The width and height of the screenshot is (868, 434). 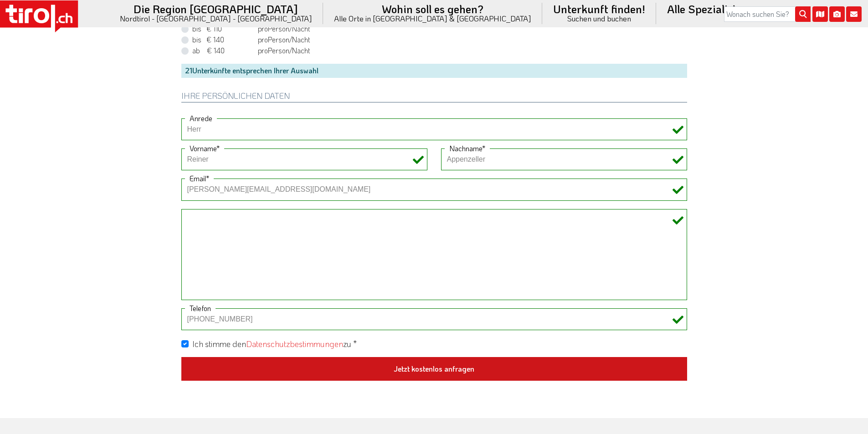 What do you see at coordinates (854, 14) in the screenshot?
I see `i: Kontakt` at bounding box center [854, 14].